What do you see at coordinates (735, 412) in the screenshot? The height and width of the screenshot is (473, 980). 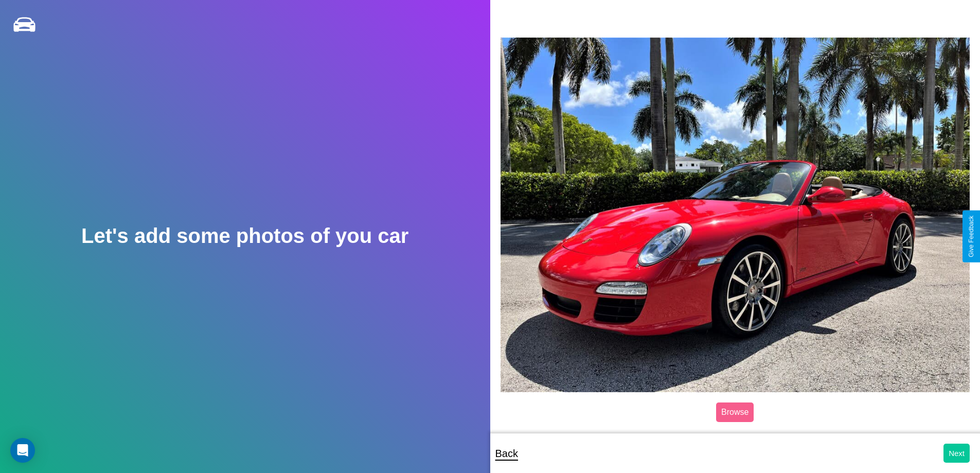 I see `label: Browse` at bounding box center [735, 412].